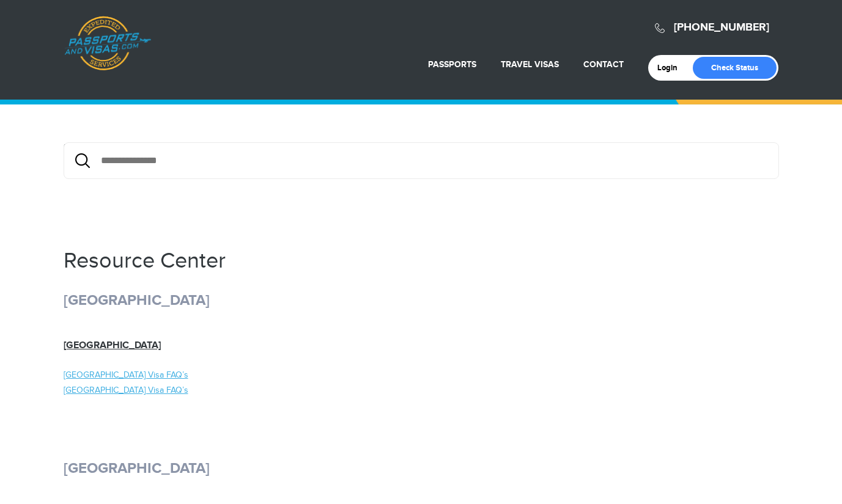 The height and width of the screenshot is (504, 842). I want to click on a: Contact, so click(604, 64).